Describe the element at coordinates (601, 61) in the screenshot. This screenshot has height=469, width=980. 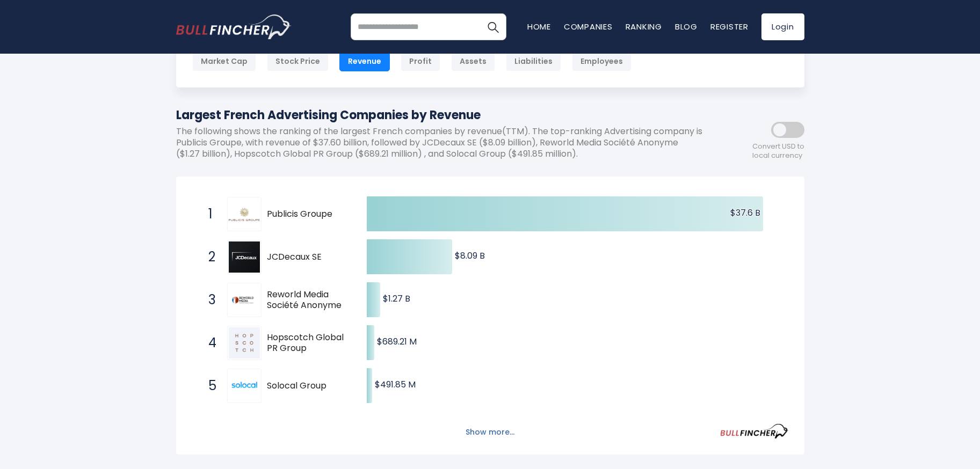
I see `div: Employees` at that location.